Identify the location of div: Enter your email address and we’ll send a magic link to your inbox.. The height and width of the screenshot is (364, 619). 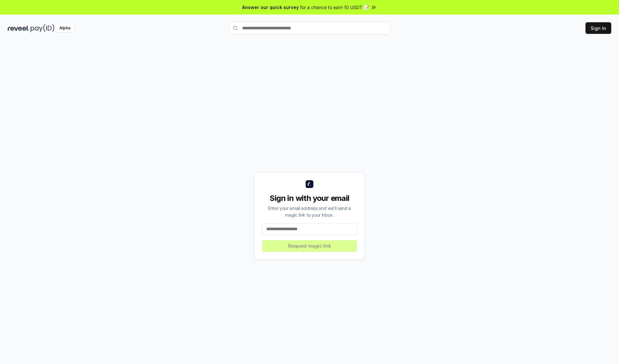
(310, 212).